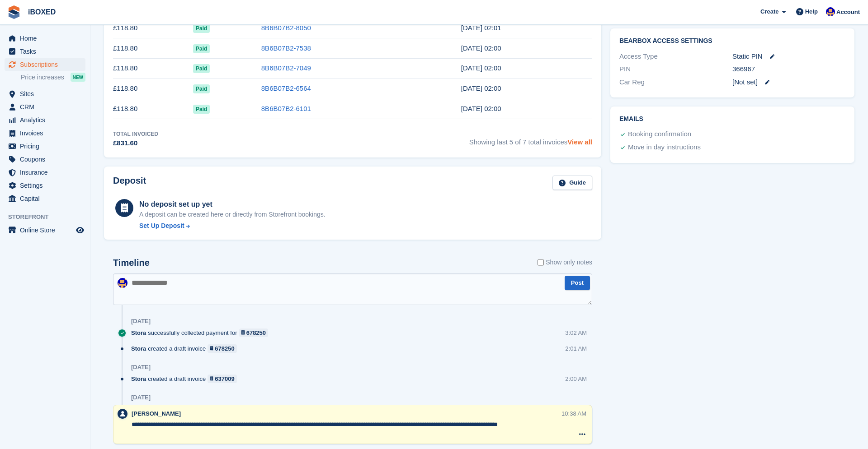 The width and height of the screenshot is (868, 449). What do you see at coordinates (572, 183) in the screenshot?
I see `a: Guide` at bounding box center [572, 183].